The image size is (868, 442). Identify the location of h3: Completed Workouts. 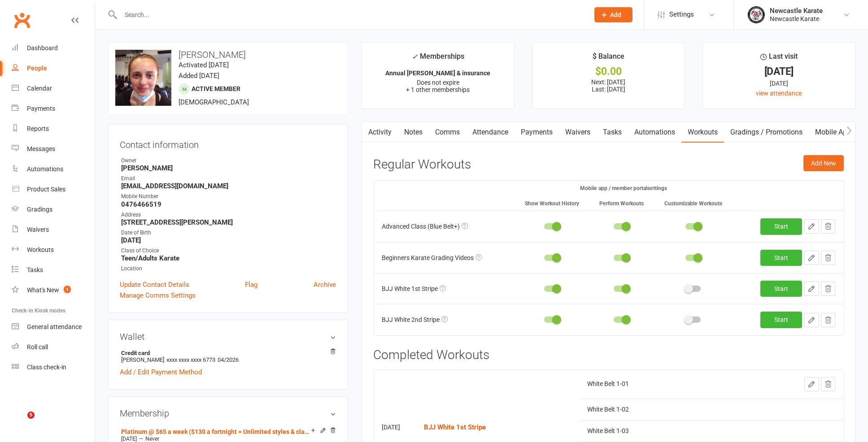
(609, 355).